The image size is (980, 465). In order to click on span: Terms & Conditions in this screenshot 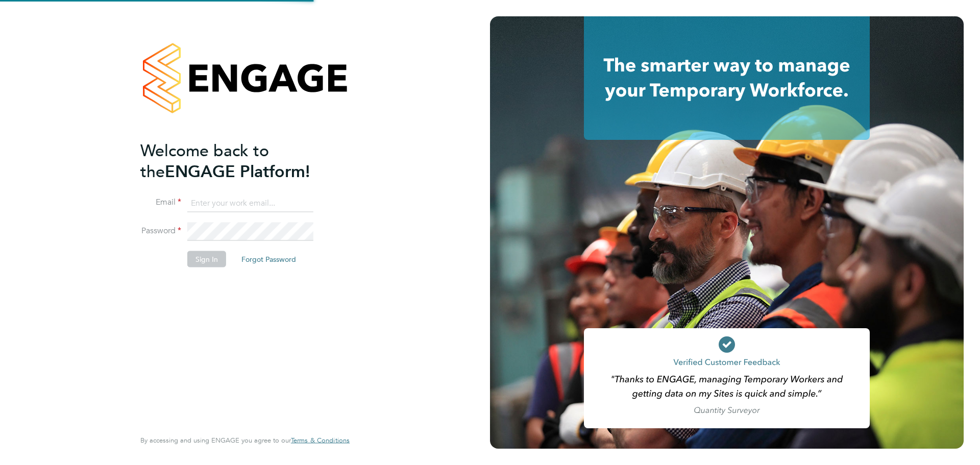, I will do `click(320, 440)`.